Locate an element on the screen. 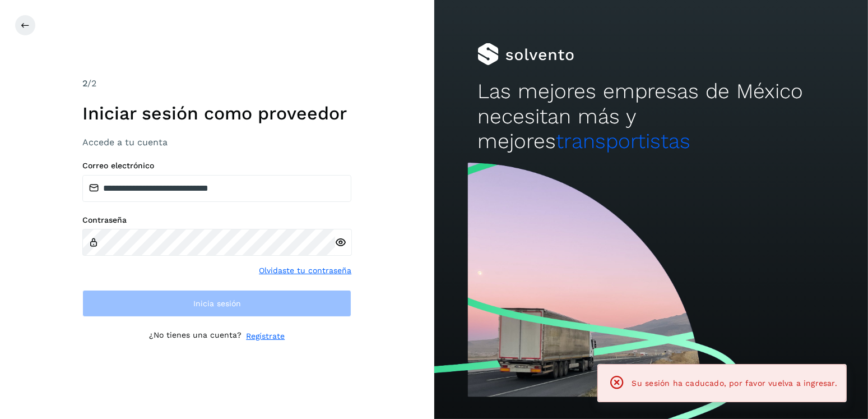 The width and height of the screenshot is (868, 419). h3: Accede a tu cuenta is located at coordinates (217, 142).